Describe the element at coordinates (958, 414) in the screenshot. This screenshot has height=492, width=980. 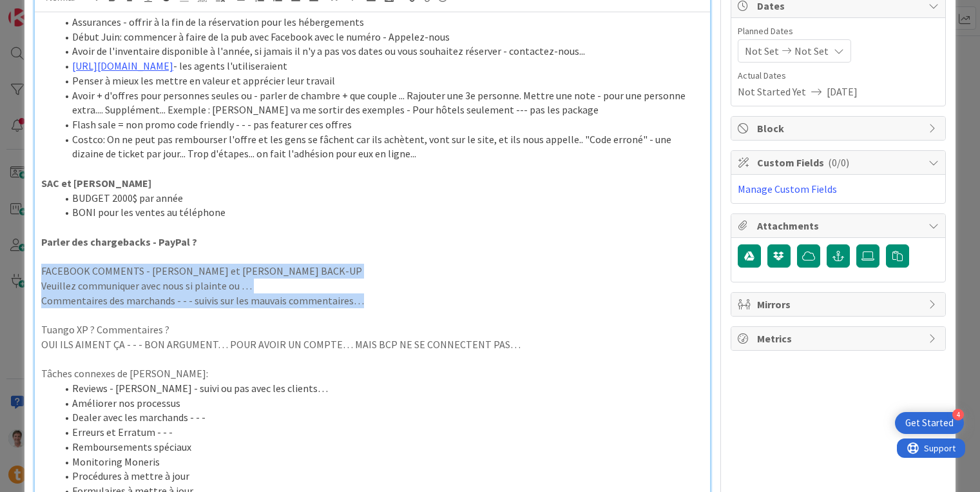
I see `div: 4` at that location.